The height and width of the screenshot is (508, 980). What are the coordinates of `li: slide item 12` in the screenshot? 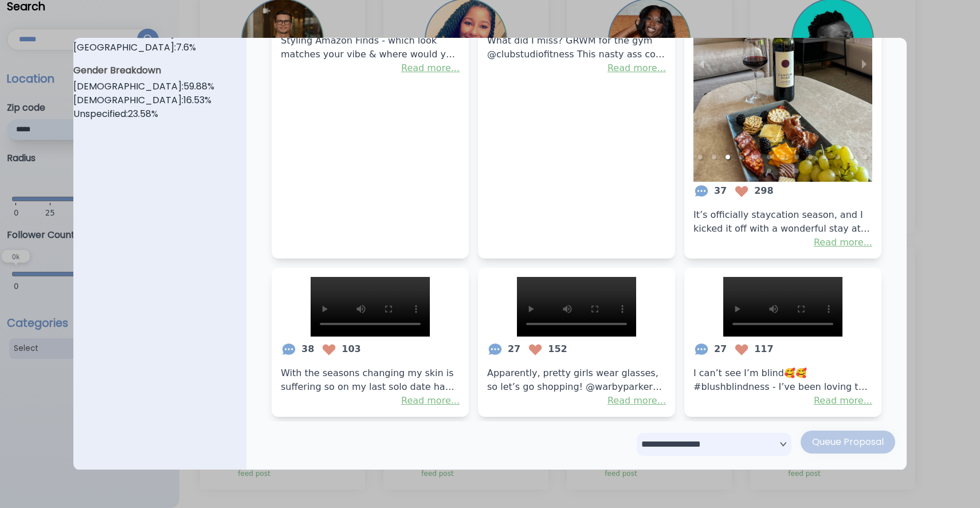 It's located at (852, 158).